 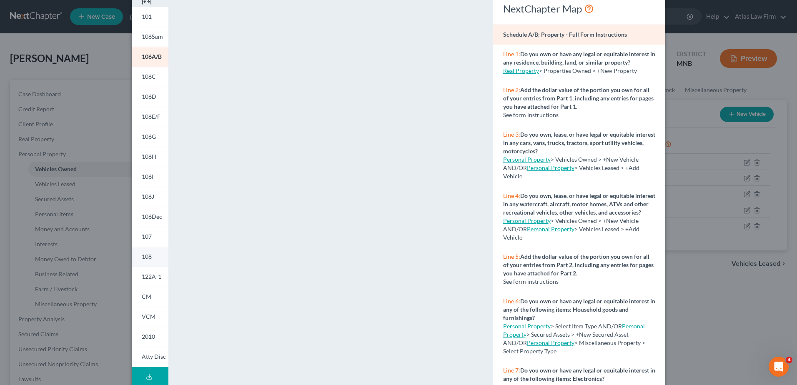 What do you see at coordinates (150, 137) in the screenshot?
I see `a: 106G` at bounding box center [150, 137].